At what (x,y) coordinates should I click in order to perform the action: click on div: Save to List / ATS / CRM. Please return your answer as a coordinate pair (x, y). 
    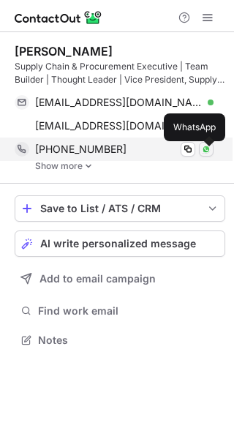
    Looking at the image, I should click on (120, 209).